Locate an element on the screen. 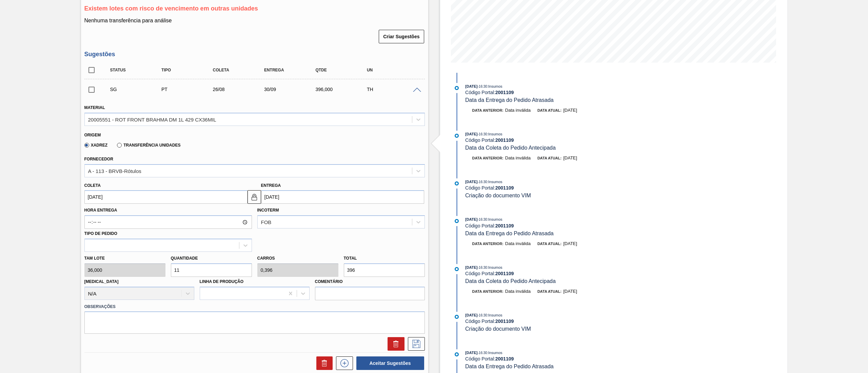 The height and width of the screenshot is (373, 868). div: 26/08/2025 is located at coordinates (240, 89).